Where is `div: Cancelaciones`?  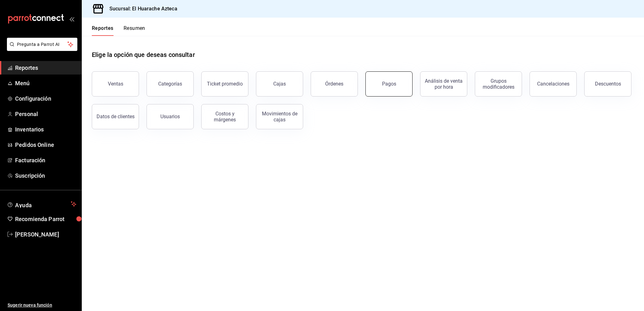
div: Cancelaciones is located at coordinates (553, 84).